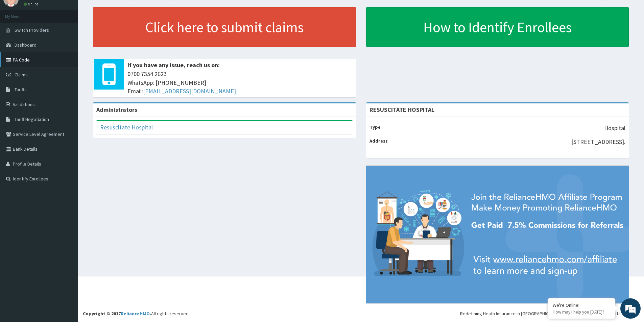 Image resolution: width=644 pixels, height=322 pixels. Describe the element at coordinates (581, 312) in the screenshot. I see `p: How may I help you today?` at that location.